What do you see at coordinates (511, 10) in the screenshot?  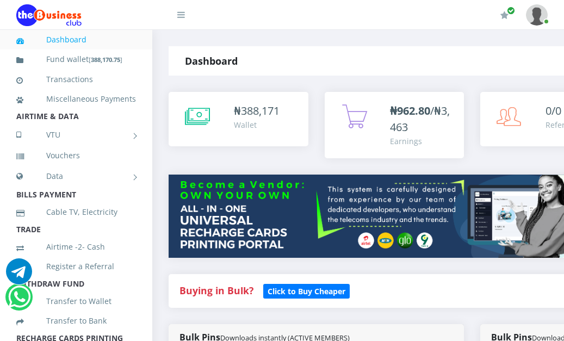 I see `span: Renew/Upgrade Subscription` at bounding box center [511, 10].